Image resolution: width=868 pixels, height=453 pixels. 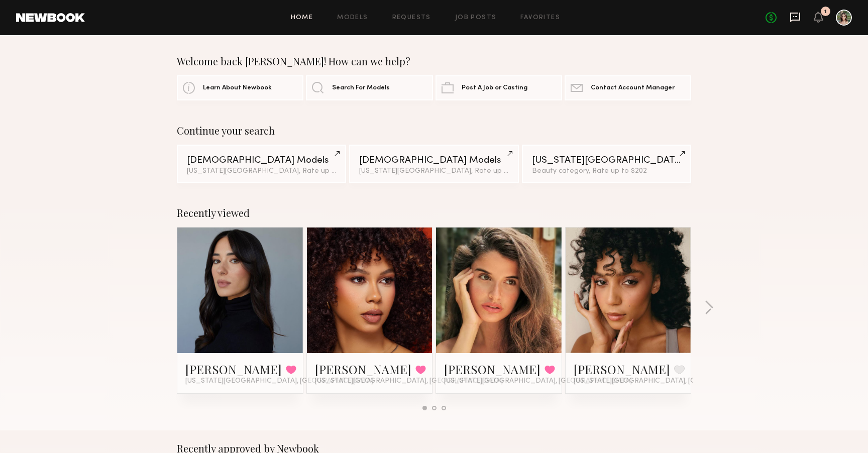 What do you see at coordinates (633, 88) in the screenshot?
I see `span: Contact Account Manager` at bounding box center [633, 88].